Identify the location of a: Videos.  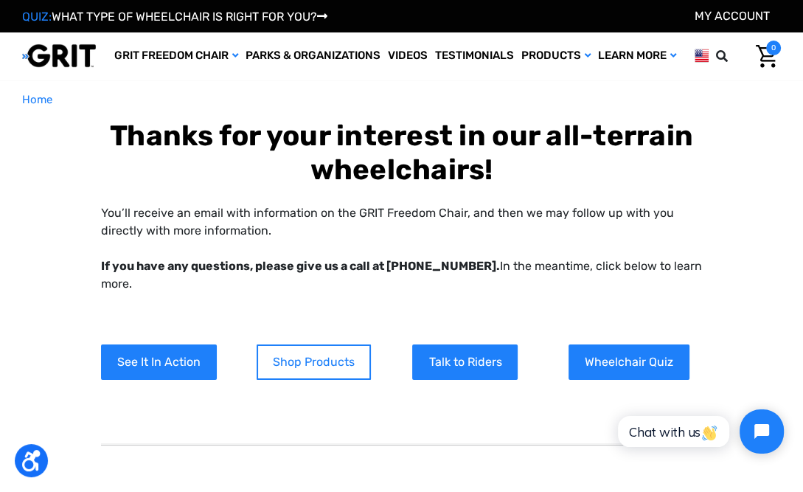
(408, 56).